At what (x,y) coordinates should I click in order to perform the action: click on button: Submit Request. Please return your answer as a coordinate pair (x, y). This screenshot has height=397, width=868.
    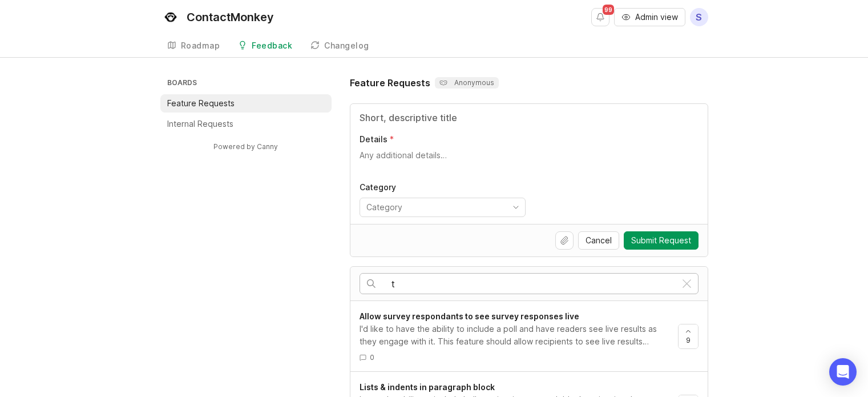
    Looking at the image, I should click on (661, 241).